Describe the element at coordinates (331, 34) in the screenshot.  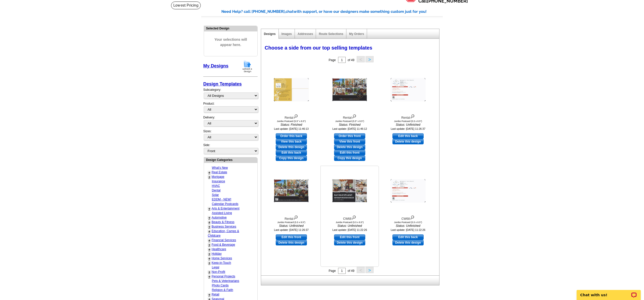
I see `a: Route Selections` at that location.